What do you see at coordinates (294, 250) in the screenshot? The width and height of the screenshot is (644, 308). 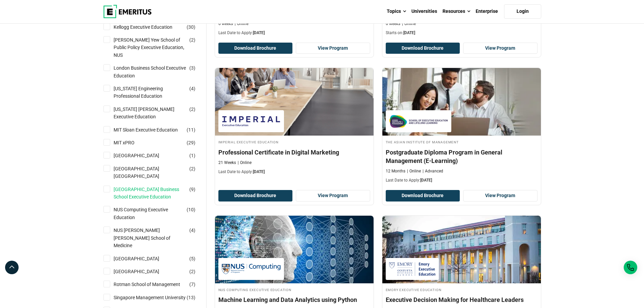 I see `img: Machine Learning and Data Analytics using Python | Online AI and Machine Learning Course` at bounding box center [294, 250].